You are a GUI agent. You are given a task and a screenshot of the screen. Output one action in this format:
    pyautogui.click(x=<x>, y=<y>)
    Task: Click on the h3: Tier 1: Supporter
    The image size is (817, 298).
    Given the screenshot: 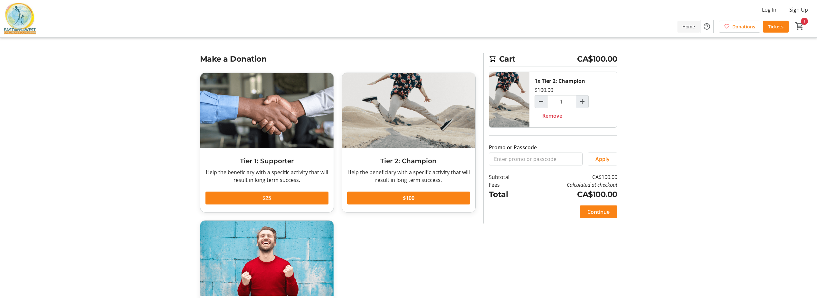 What is the action you would take?
    pyautogui.click(x=267, y=161)
    